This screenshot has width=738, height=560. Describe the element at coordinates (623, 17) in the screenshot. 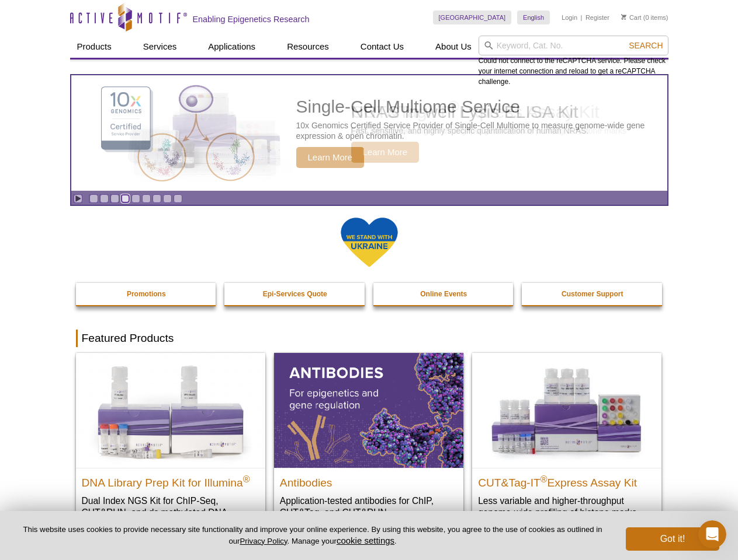

I see `img: Your Cart` at that location.